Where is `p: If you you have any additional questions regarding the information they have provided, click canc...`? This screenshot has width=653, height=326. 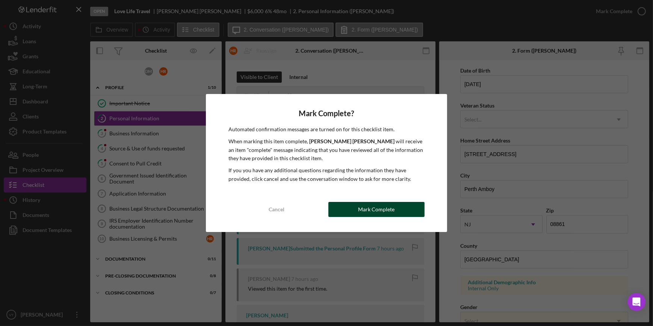 p: If you you have any additional questions regarding the information they have provided, click canc... is located at coordinates (326, 174).